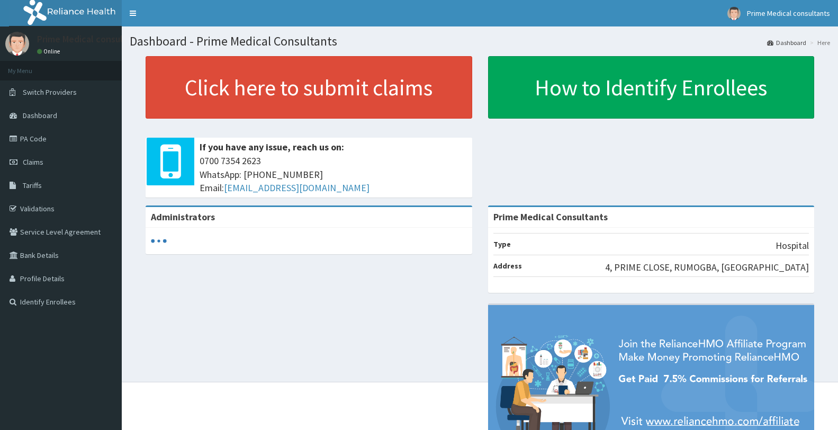  I want to click on span: Claims, so click(33, 162).